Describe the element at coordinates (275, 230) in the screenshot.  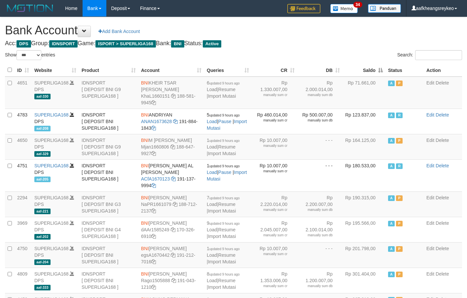
I see `td: Rp 2.045.007,00` at that location.